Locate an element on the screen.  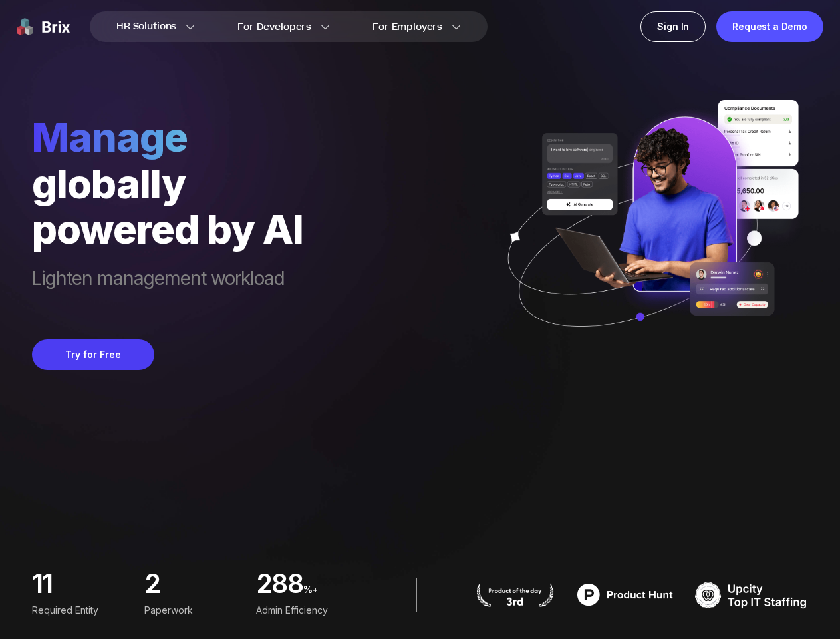
span: For Developers is located at coordinates (274, 27).